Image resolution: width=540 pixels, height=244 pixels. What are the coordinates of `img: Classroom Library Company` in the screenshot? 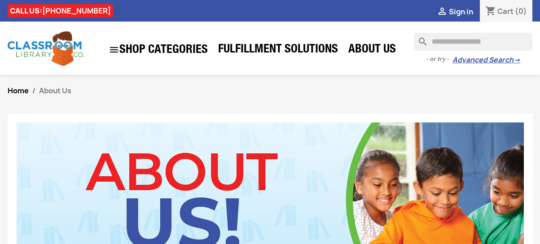 It's located at (46, 48).